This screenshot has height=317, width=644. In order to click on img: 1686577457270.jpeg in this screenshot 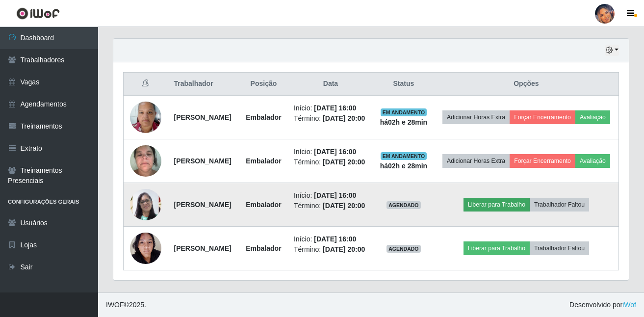, I will do `click(145, 117)`.